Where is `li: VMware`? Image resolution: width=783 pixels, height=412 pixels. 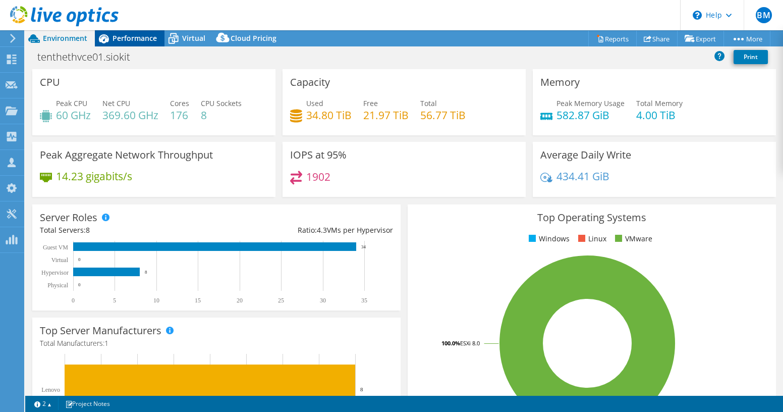
li: VMware is located at coordinates (632, 239).